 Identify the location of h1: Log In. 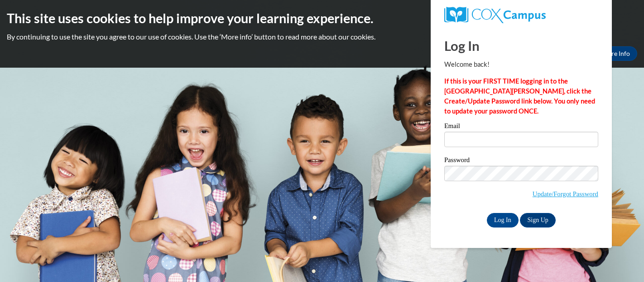
(522, 45).